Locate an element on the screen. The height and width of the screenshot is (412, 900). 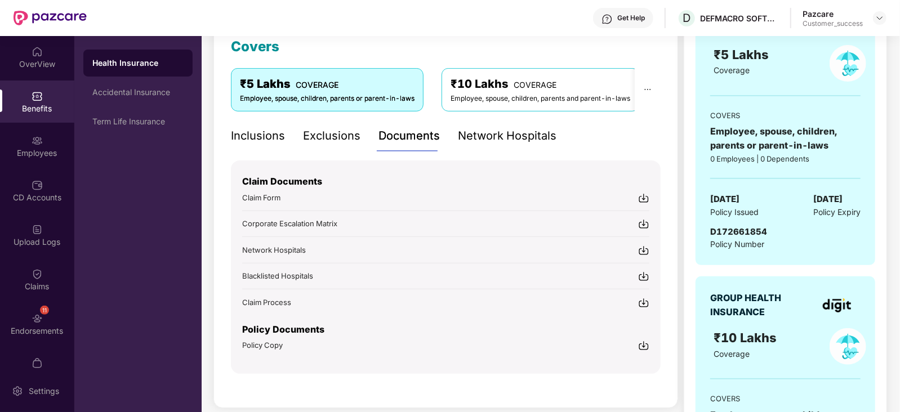
span: Policy Copy is located at coordinates (262, 345).